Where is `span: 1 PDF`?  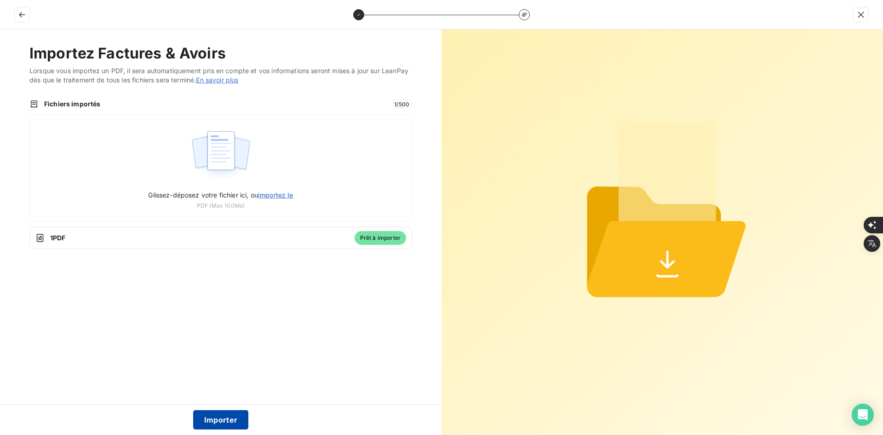 span: 1 PDF is located at coordinates (200, 238).